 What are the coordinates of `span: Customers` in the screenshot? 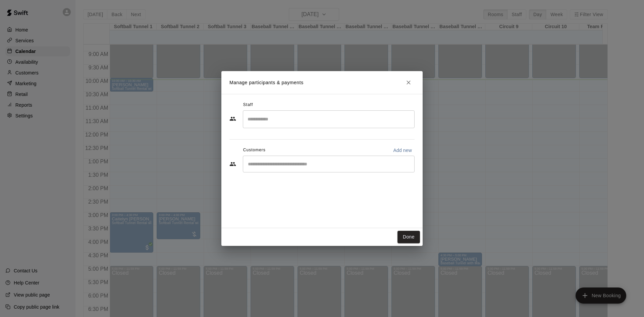 It's located at (254, 150).